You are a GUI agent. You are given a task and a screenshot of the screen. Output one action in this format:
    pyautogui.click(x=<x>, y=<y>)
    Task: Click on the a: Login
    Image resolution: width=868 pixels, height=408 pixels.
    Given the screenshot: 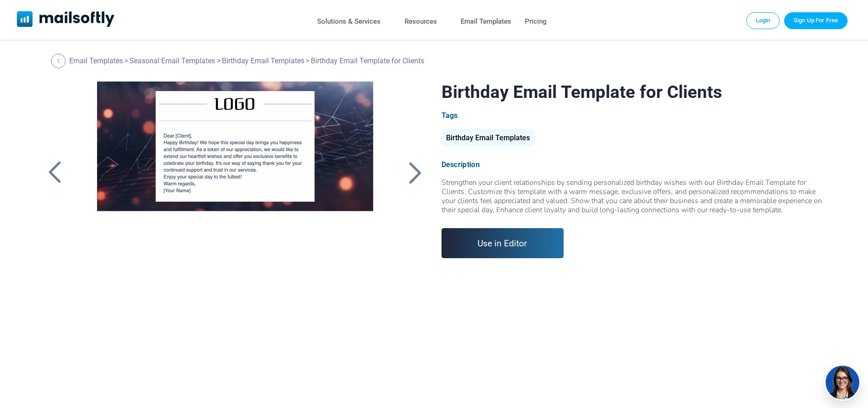 What is the action you would take?
    pyautogui.click(x=763, y=21)
    